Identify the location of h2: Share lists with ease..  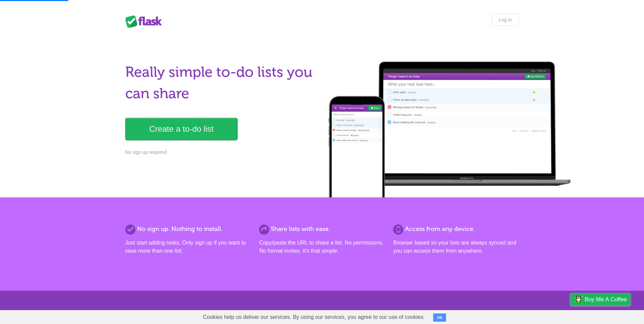
(322, 229).